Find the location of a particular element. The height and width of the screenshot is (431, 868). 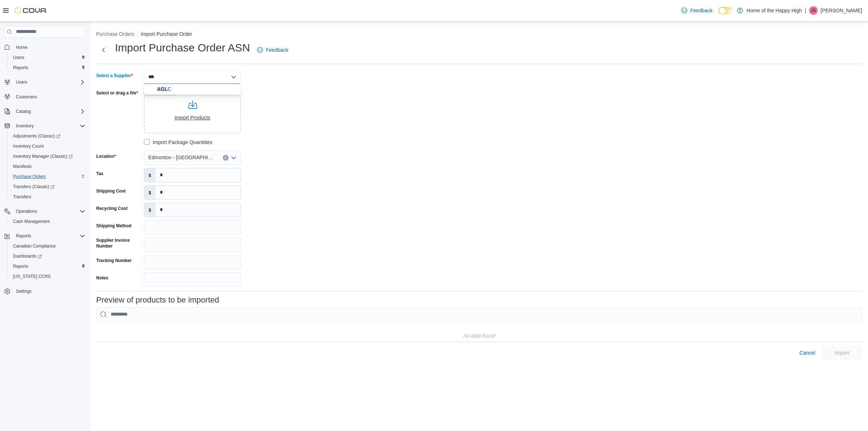

button: AGLC is located at coordinates (193, 89).